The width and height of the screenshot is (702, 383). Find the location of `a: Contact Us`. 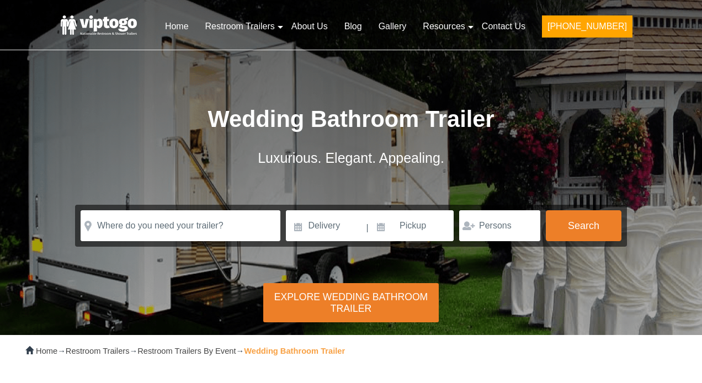

a: Contact Us is located at coordinates (503, 26).